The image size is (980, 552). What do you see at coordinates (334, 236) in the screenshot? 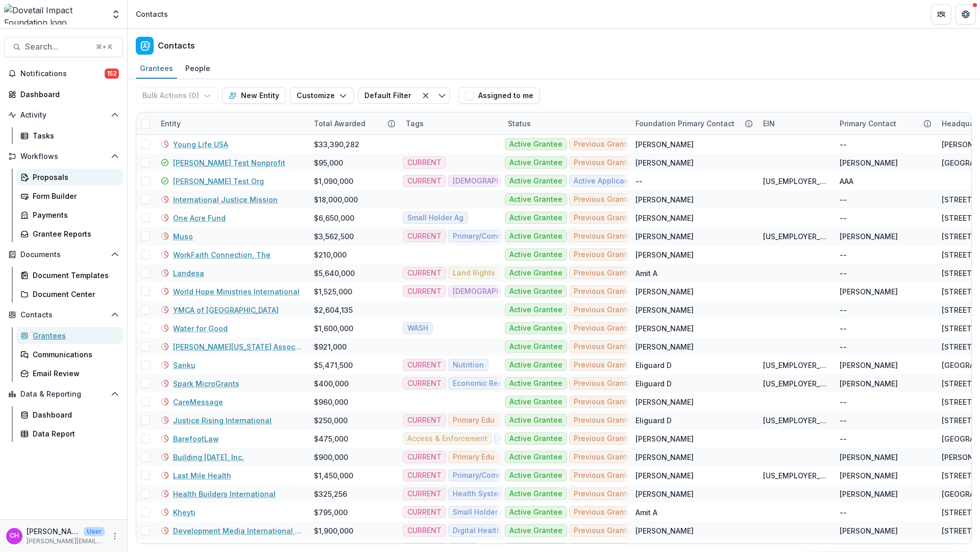
I see `div: $3,562,500` at bounding box center [334, 236].